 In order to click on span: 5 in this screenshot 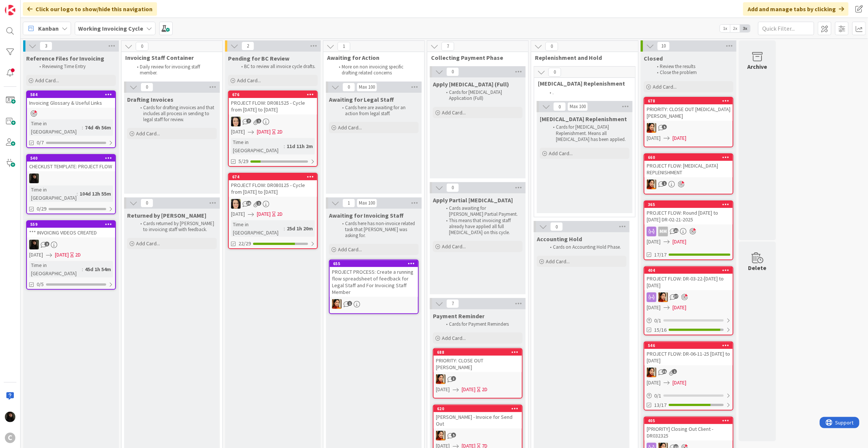, I will do `click(453, 435)`.